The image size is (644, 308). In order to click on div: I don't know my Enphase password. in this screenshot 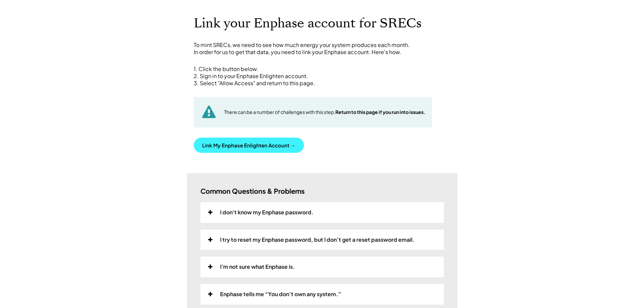, I will do `click(267, 212)`.